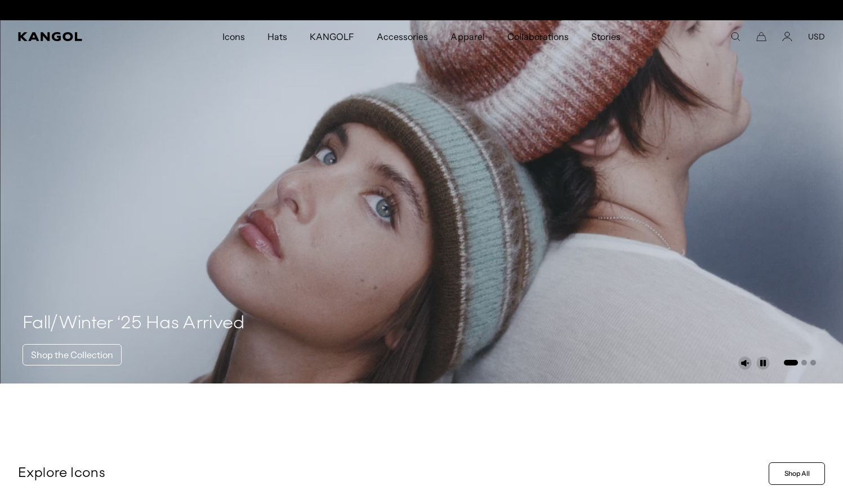 This screenshot has width=843, height=504. I want to click on span: Accessories, so click(402, 36).